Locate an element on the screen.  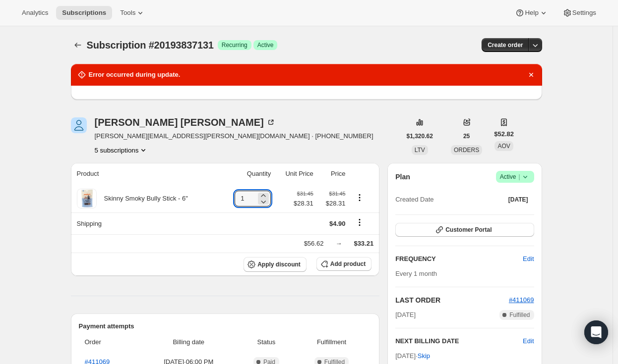
span: $33.21 is located at coordinates (363, 243).